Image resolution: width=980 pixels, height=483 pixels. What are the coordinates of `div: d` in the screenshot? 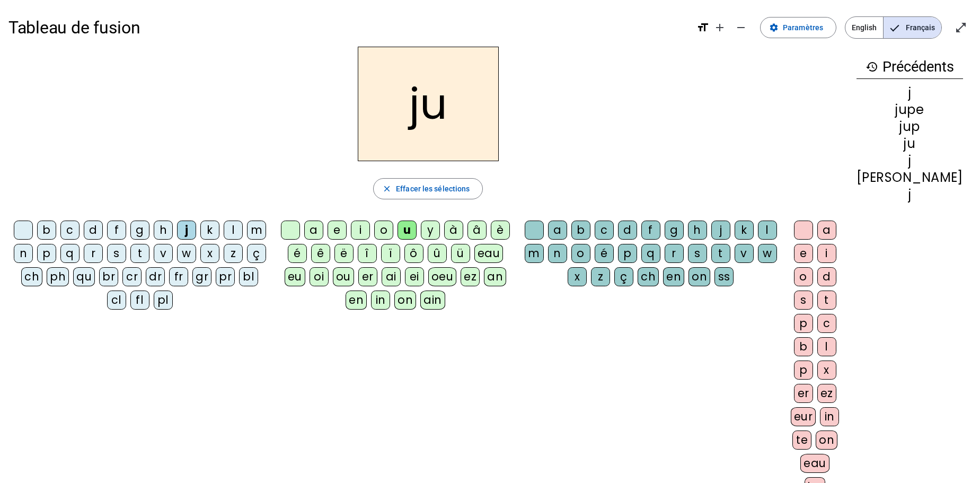 It's located at (826, 277).